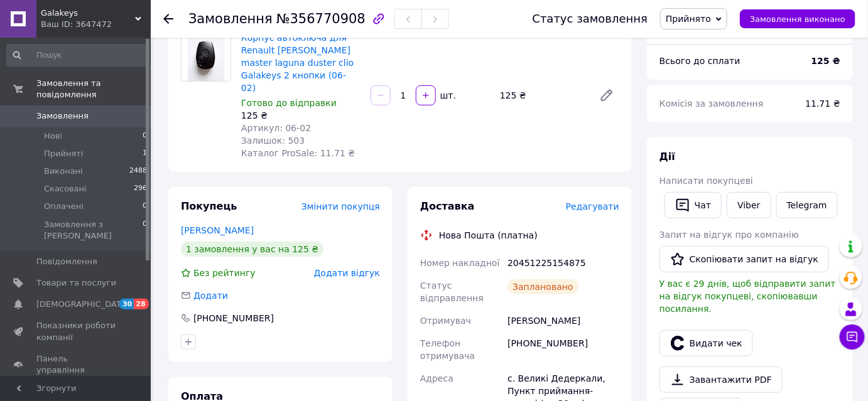  Describe the element at coordinates (138, 171) in the screenshot. I see `span: 2488` at that location.